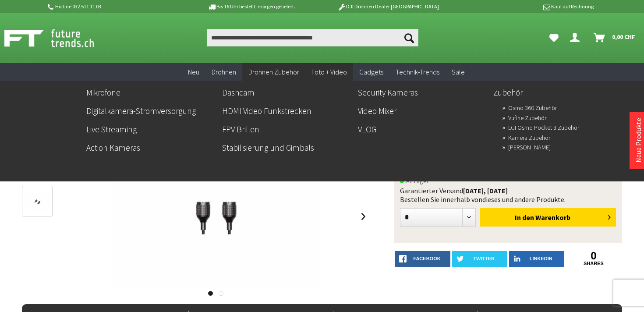  Describe the element at coordinates (59, 38) in the screenshot. I see `img: Shop Futuretrends - zur Startseite wechseln` at that location.